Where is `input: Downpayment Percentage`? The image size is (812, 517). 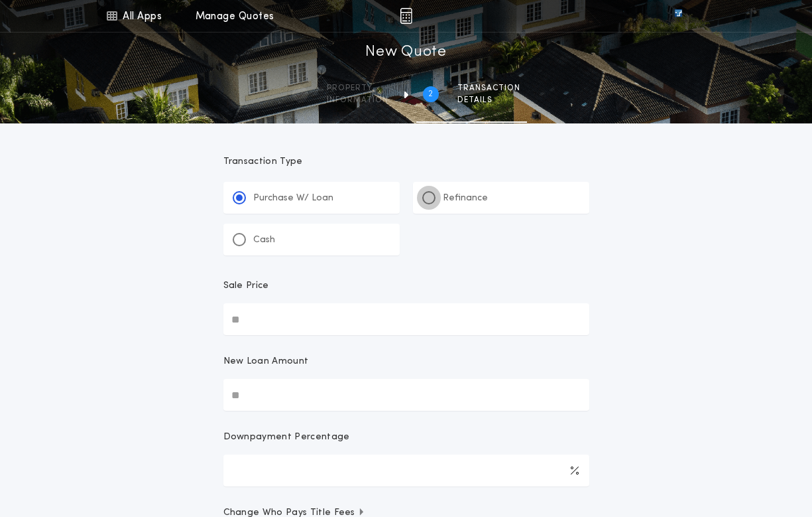
input: Downpayment Percentage is located at coordinates (406, 470).